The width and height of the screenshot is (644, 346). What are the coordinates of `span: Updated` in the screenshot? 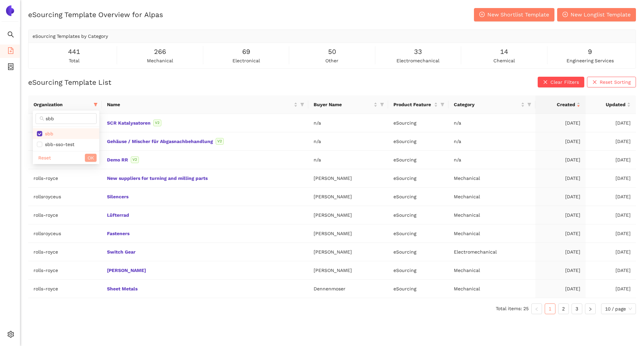 It's located at (608, 104).